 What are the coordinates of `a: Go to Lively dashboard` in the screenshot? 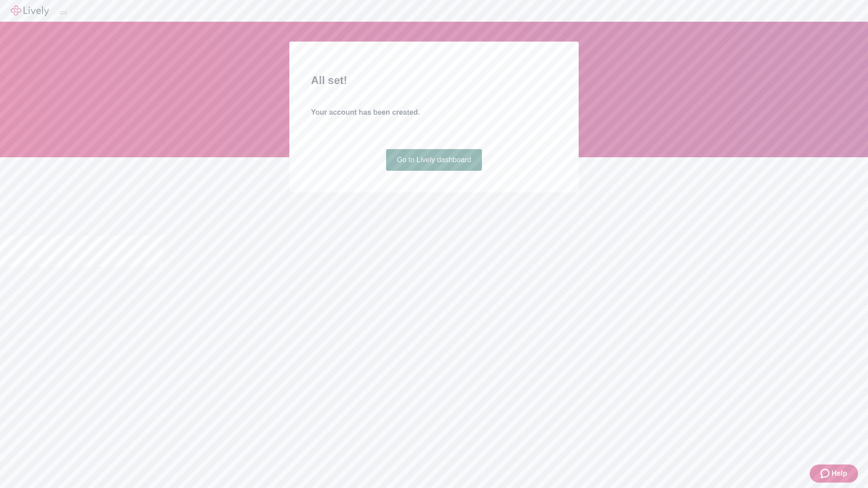 It's located at (434, 160).